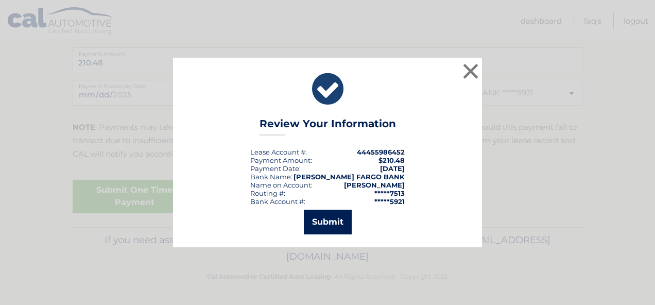  I want to click on button: Submit, so click(327, 222).